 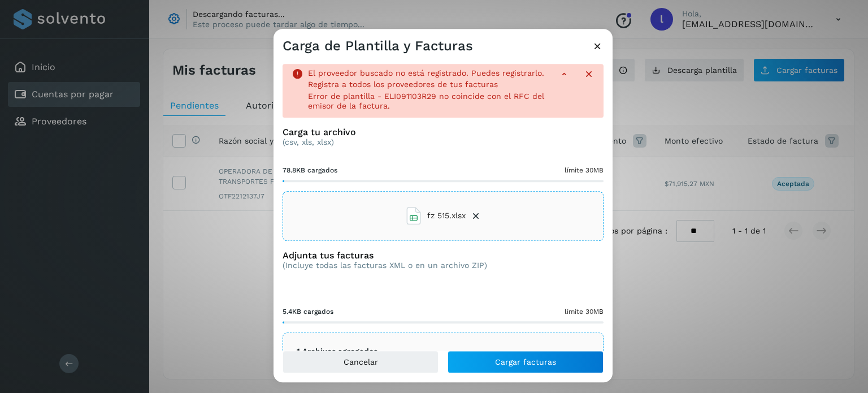 What do you see at coordinates (447, 216) in the screenshot?
I see `span: fz 515.xlsx` at bounding box center [447, 216].